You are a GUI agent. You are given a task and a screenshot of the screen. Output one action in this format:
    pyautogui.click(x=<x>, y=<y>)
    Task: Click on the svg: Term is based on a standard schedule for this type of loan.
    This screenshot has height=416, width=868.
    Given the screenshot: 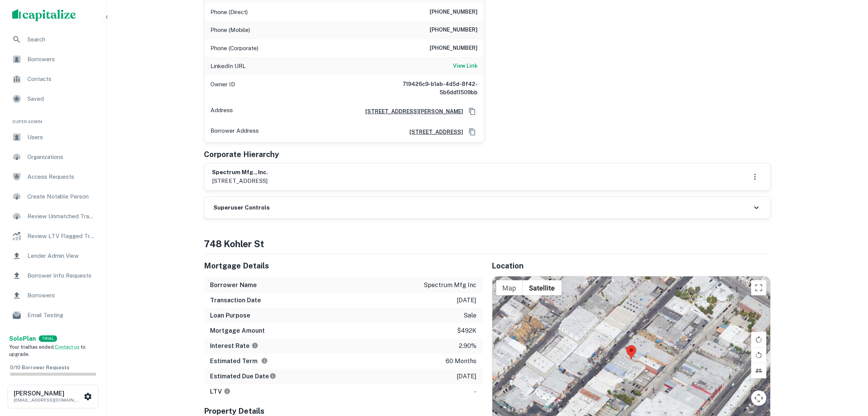 What is the action you would take?
    pyautogui.click(x=264, y=361)
    